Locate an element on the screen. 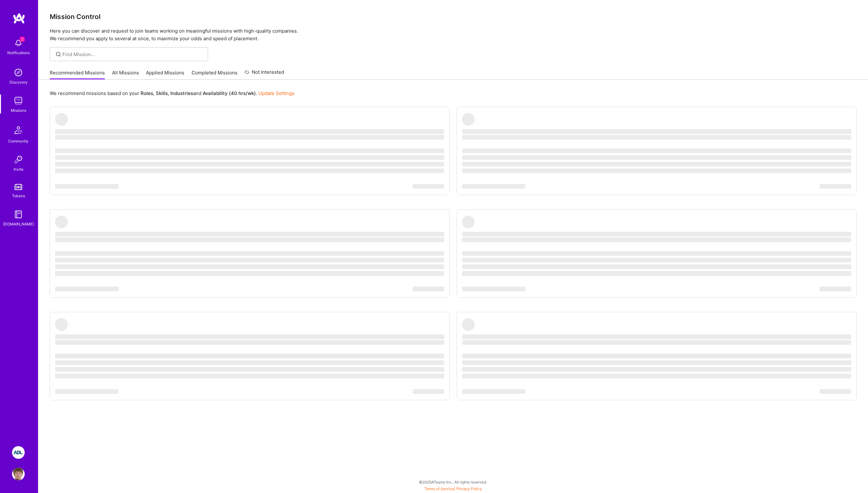  b: Roles is located at coordinates (147, 93).